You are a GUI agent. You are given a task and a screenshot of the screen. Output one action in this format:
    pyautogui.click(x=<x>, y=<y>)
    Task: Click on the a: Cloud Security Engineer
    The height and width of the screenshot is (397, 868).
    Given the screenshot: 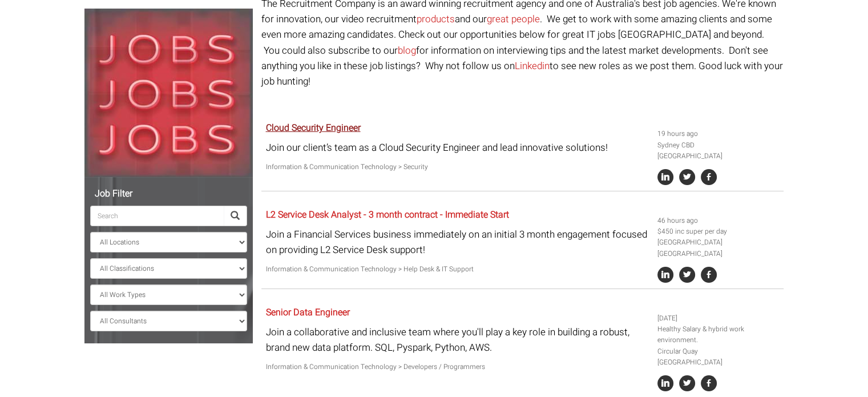 What is the action you would take?
    pyautogui.click(x=314, y=128)
    